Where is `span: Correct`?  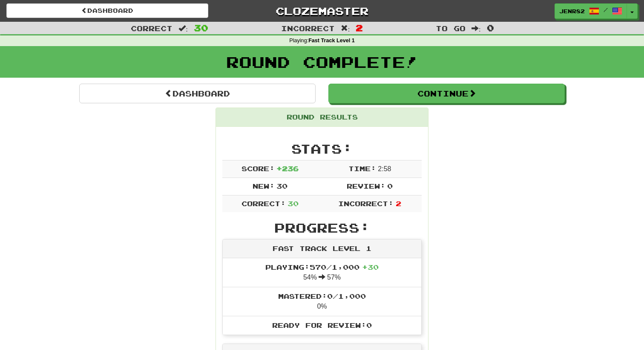
span: Correct is located at coordinates (152, 28).